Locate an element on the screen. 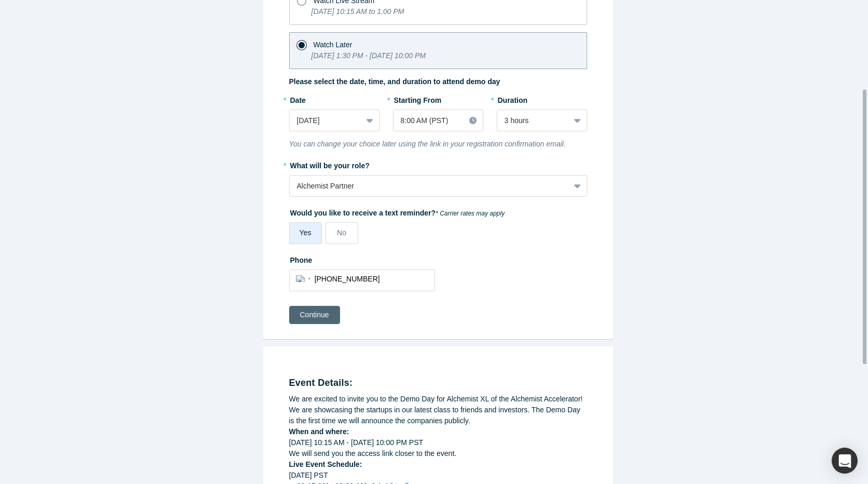  label: Would you like to receive a text reminder? is located at coordinates (439, 211).